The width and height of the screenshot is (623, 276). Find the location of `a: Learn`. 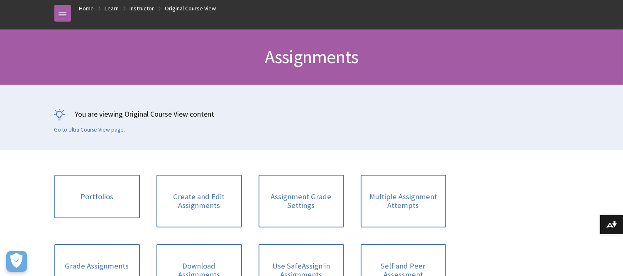

a: Learn is located at coordinates (112, 8).